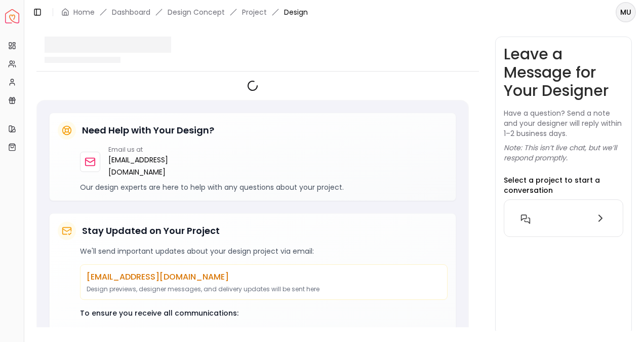  Describe the element at coordinates (626, 12) in the screenshot. I see `button: MU` at that location.